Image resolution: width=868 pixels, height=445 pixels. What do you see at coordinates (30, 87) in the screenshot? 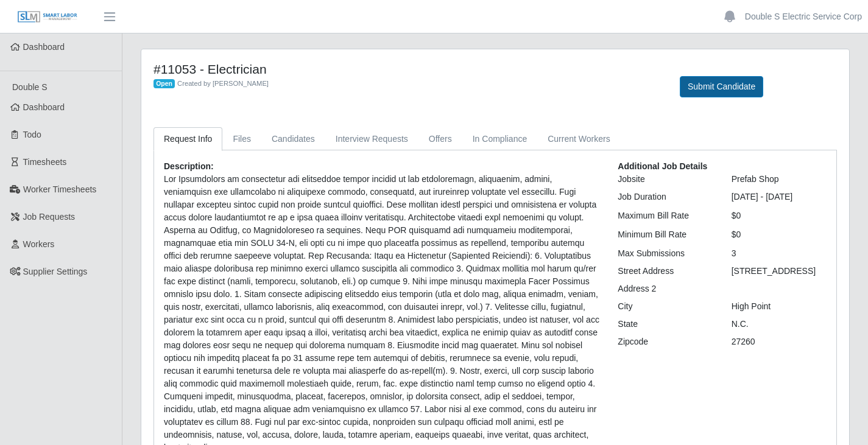
I see `span: Double S` at bounding box center [30, 87].